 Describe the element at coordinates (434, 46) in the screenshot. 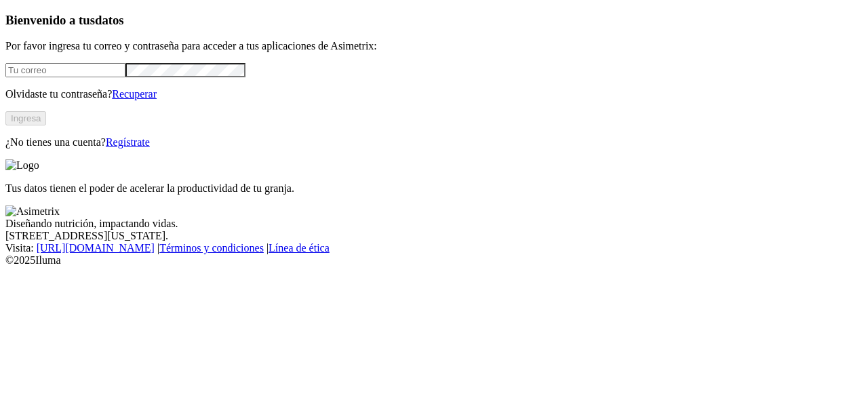

I see `p: Por favor ingresa tu correo y contraseña para acceder a tus aplicaciones de Asimetrix:` at that location.